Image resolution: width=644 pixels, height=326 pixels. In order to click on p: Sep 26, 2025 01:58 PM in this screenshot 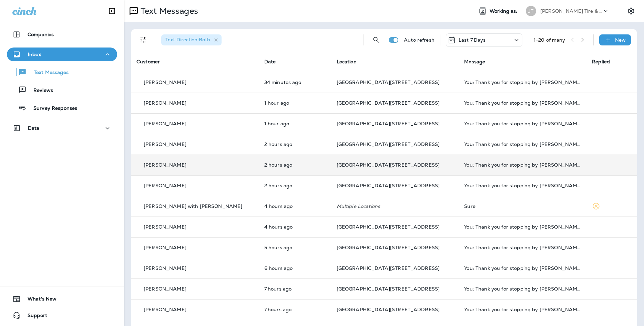, I will do `click(295, 124)`.